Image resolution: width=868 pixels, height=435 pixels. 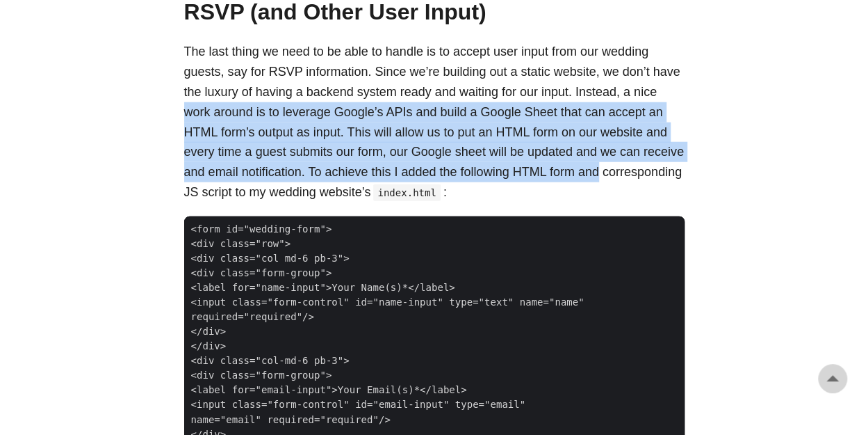 What do you see at coordinates (270, 360) in the screenshot?
I see `span: <div class="col-md-6 pb-3">` at bounding box center [270, 360].